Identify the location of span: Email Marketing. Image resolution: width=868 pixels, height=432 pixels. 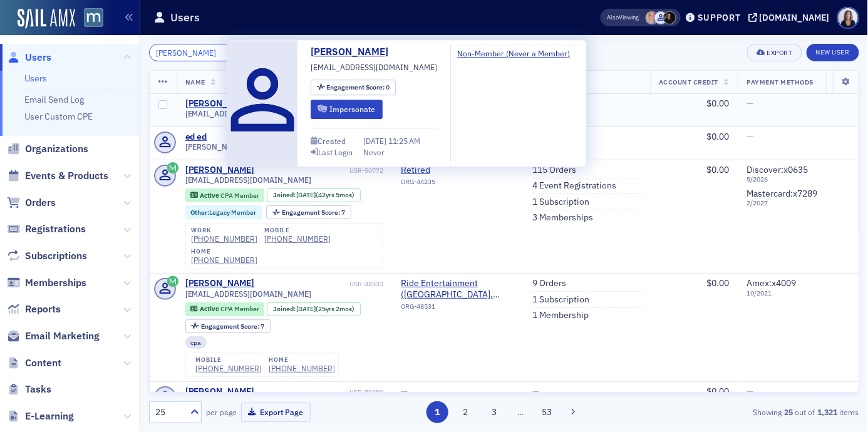
(62, 336).